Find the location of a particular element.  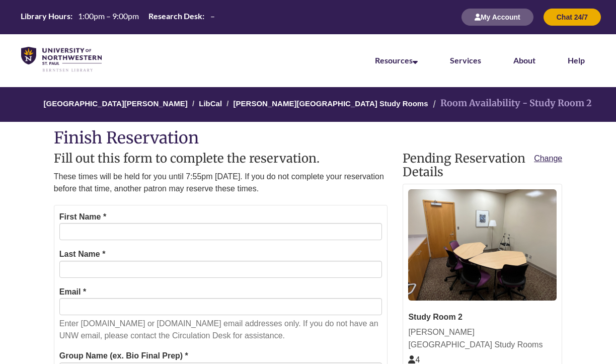

label: First Name * is located at coordinates (83, 217).